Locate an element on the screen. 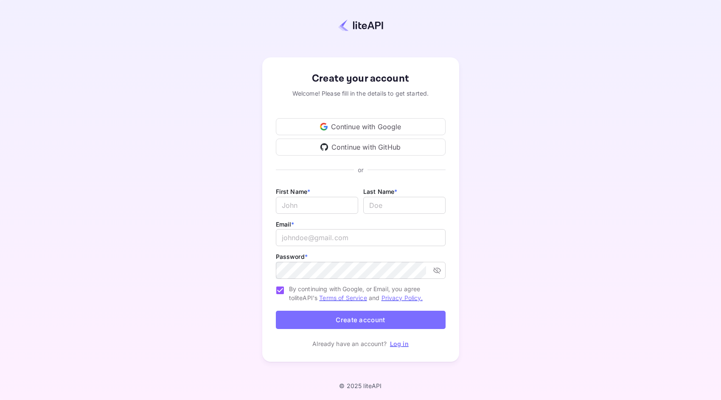 This screenshot has height=400, width=721. a: Terms of Service is located at coordinates (343, 297).